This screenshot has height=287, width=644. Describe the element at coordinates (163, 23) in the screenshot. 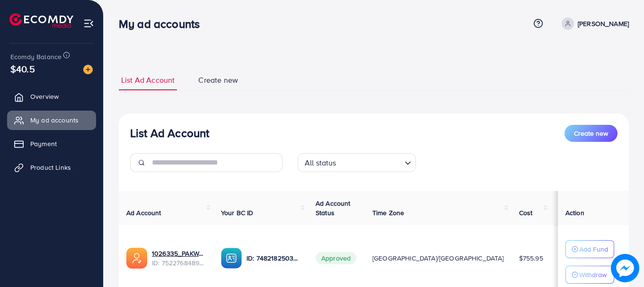

I see `h3: My ad accounts` at that location.